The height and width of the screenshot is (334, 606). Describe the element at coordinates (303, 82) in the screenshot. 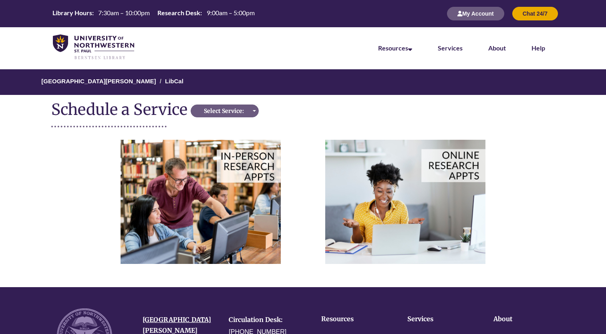

I see `nav: Breadcrumb` at that location.